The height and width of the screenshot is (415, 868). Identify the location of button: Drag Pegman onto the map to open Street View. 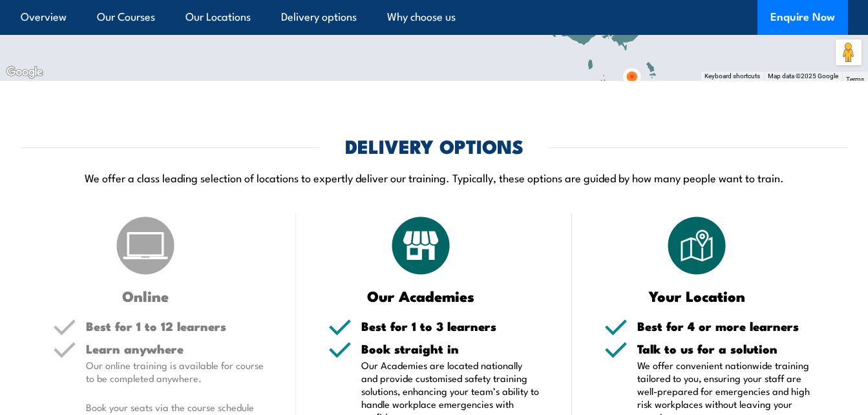
(849, 52).